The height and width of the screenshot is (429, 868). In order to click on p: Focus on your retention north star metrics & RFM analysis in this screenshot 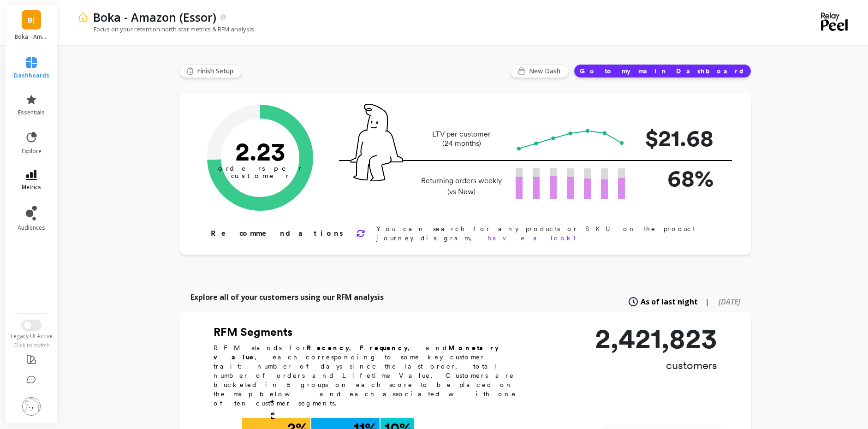, I will do `click(166, 29)`.